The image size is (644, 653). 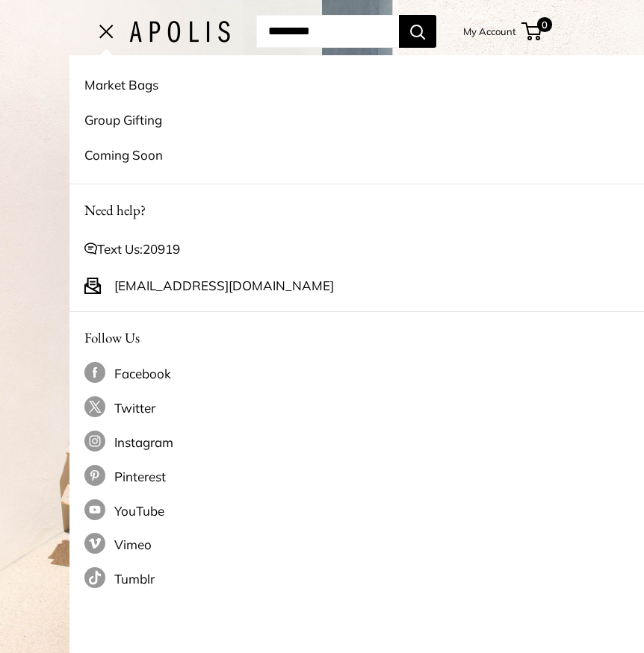 What do you see at coordinates (489, 32) in the screenshot?
I see `a: My Account` at bounding box center [489, 32].